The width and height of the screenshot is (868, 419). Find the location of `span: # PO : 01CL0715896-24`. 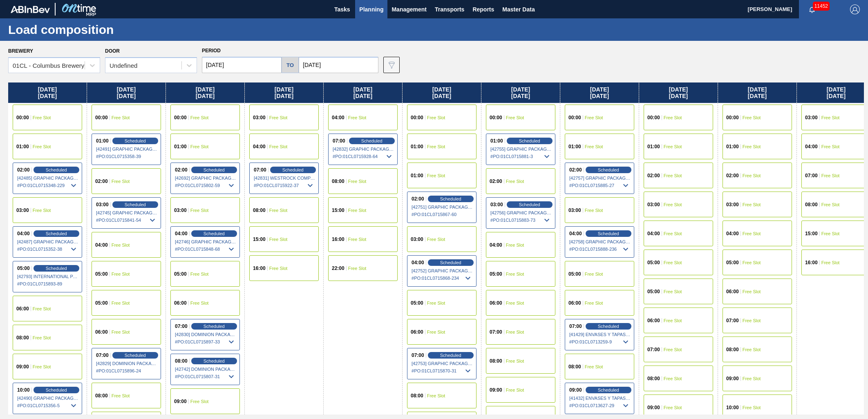

span: # PO : 01CL0715896-24 is located at coordinates (127, 371).